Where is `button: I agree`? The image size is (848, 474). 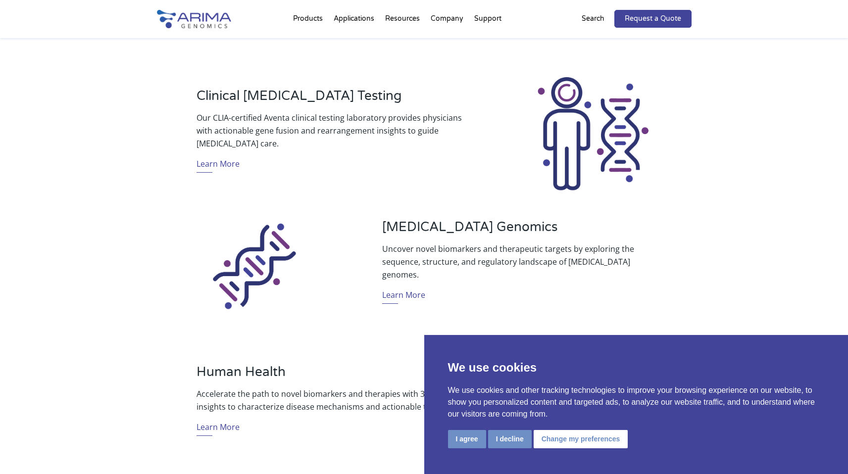
button: I agree is located at coordinates (467, 439).